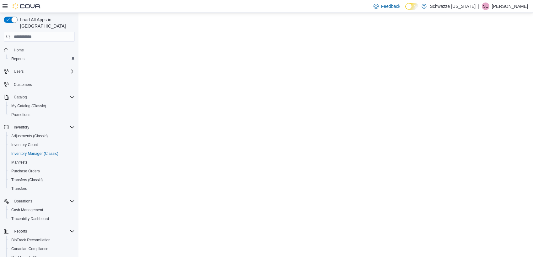  Describe the element at coordinates (42, 189) in the screenshot. I see `button: Transfers` at that location.